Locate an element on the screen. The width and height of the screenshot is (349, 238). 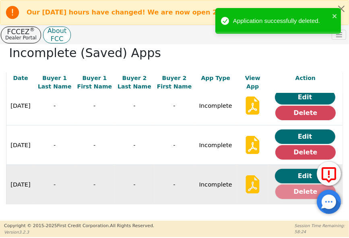
div: Buyer 1 Last Name is located at coordinates (54, 83).